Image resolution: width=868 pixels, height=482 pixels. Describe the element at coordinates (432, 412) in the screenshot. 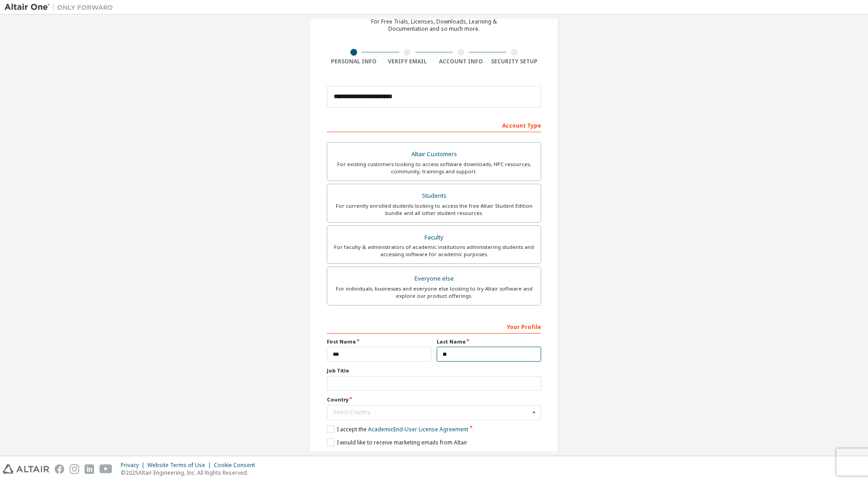

I see `div: Select Country` at that location.